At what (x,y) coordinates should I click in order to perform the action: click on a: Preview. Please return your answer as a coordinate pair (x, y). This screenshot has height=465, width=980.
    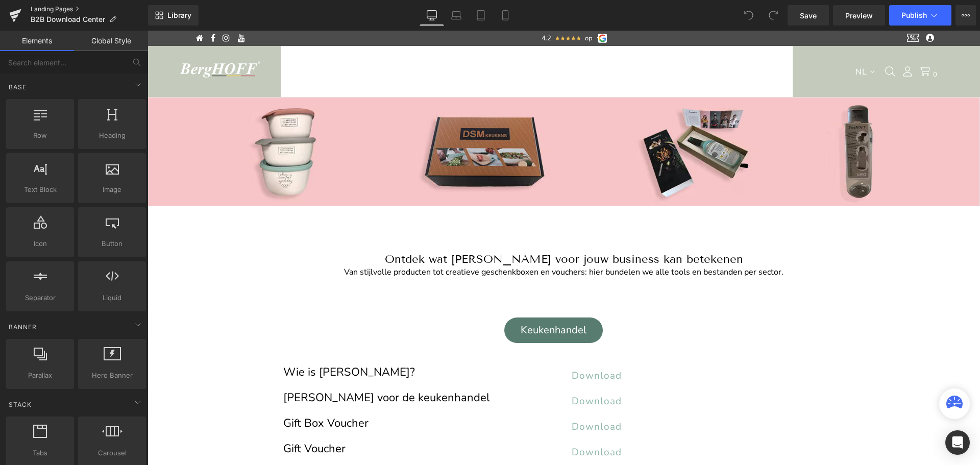
    Looking at the image, I should click on (859, 16).